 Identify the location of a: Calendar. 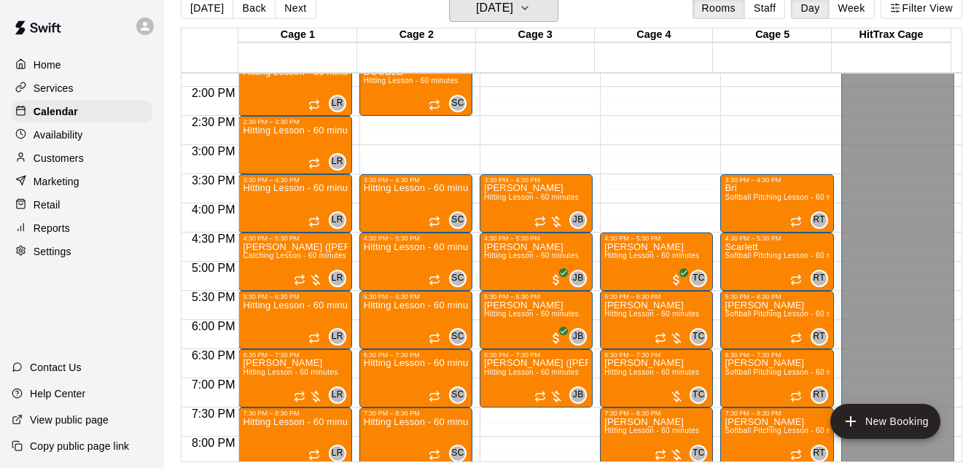
(82, 112).